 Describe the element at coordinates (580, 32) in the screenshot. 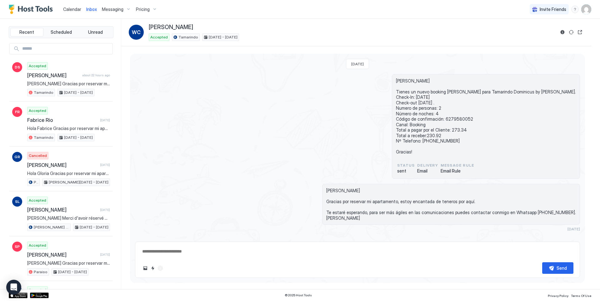

I see `button: Open reservation` at that location.